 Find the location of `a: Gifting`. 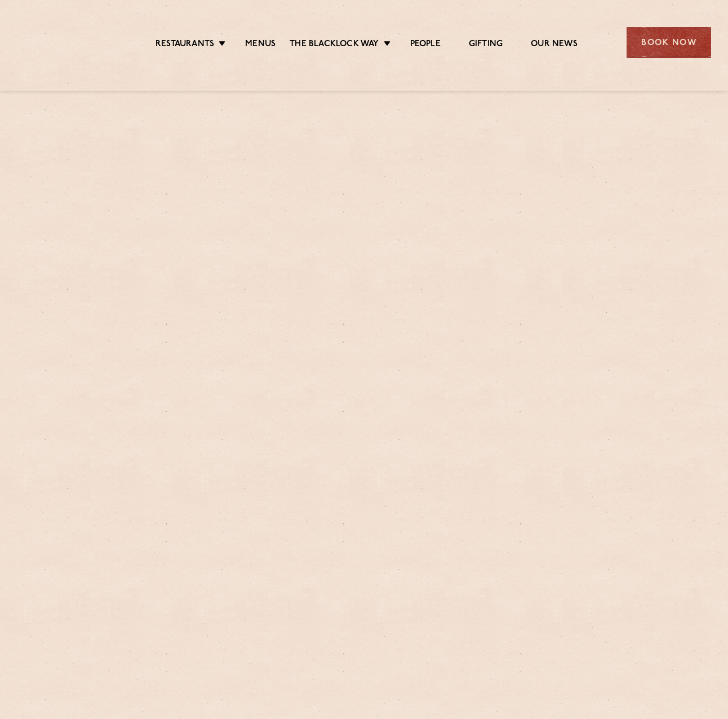

a: Gifting is located at coordinates (485, 45).